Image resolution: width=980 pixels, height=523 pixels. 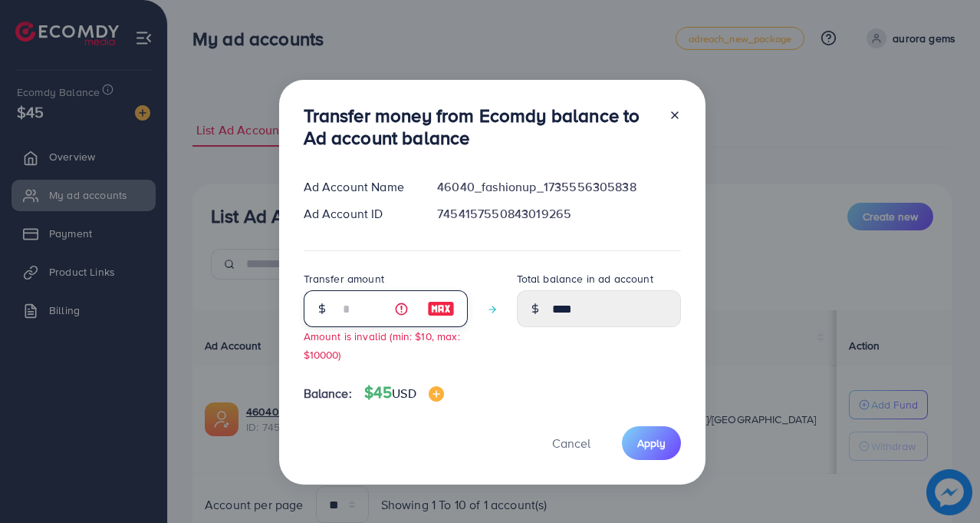 I want to click on button: Apply, so click(x=651, y=442).